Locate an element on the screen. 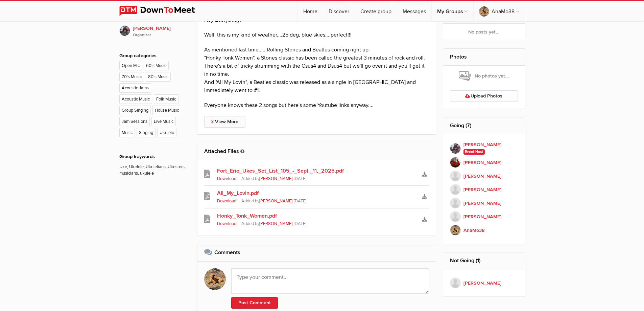  img: GillianS is located at coordinates (455, 283).